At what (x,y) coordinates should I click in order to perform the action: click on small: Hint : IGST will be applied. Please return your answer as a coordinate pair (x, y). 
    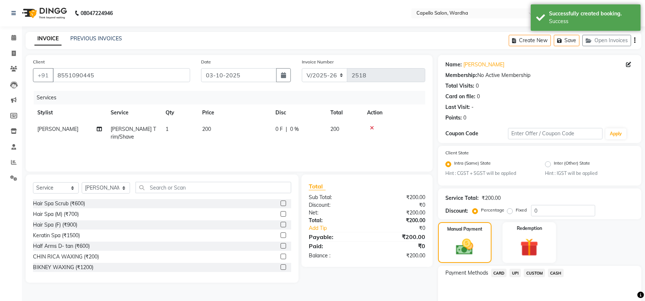
    Looking at the image, I should click on (589, 173).